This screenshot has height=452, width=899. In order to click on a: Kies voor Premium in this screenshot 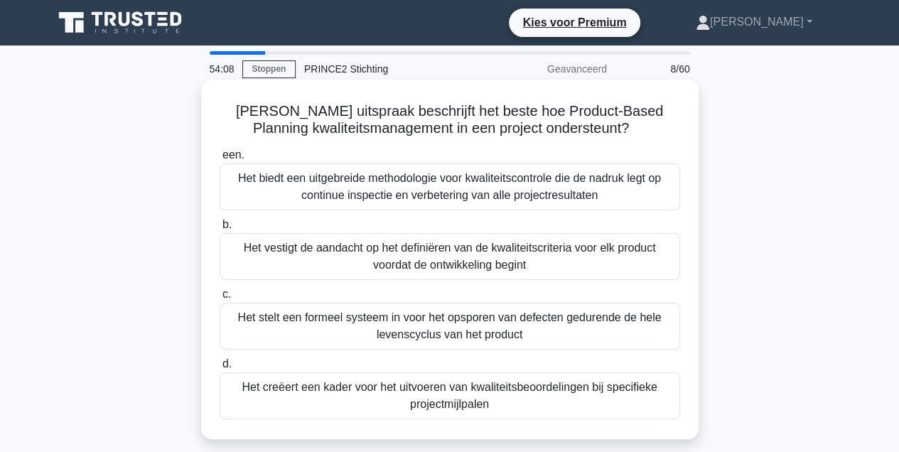, I will do `click(575, 22)`.